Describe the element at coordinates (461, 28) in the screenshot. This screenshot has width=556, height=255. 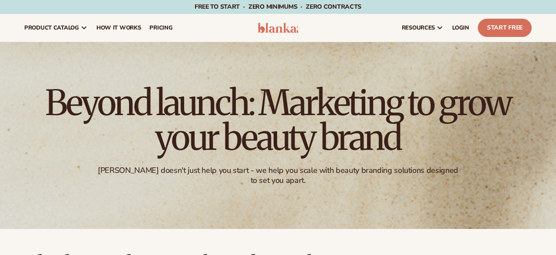
I see `a: LOGIN` at that location.